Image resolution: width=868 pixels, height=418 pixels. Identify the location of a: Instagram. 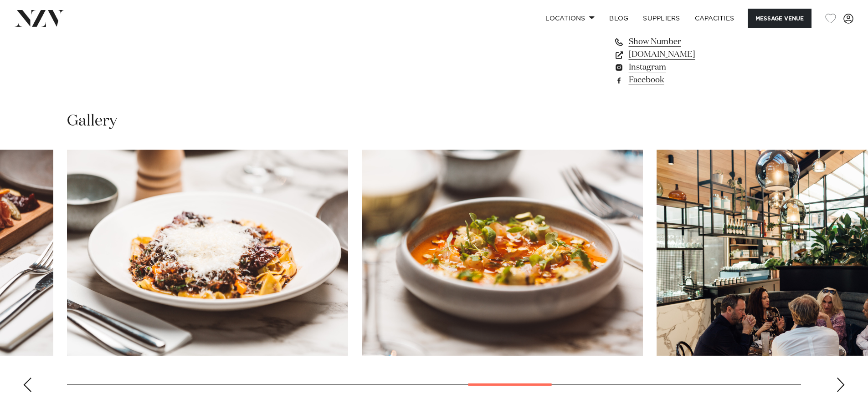
(688, 67).